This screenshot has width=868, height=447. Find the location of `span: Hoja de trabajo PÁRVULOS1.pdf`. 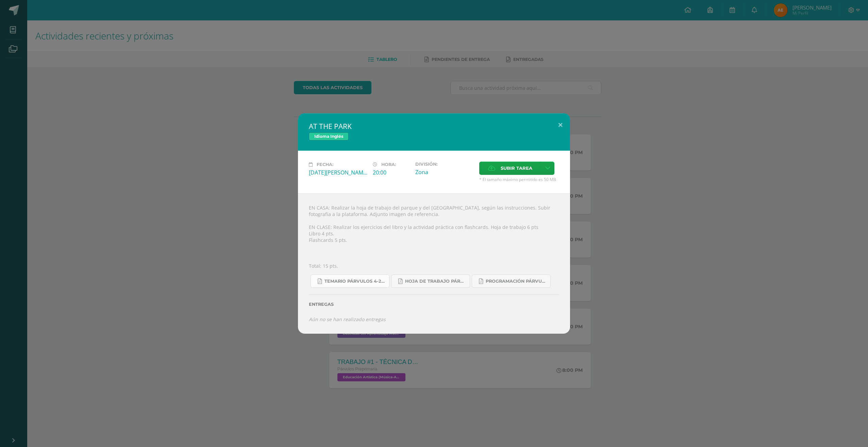

span: Hoja de trabajo PÁRVULOS1.pdf is located at coordinates (435, 282).